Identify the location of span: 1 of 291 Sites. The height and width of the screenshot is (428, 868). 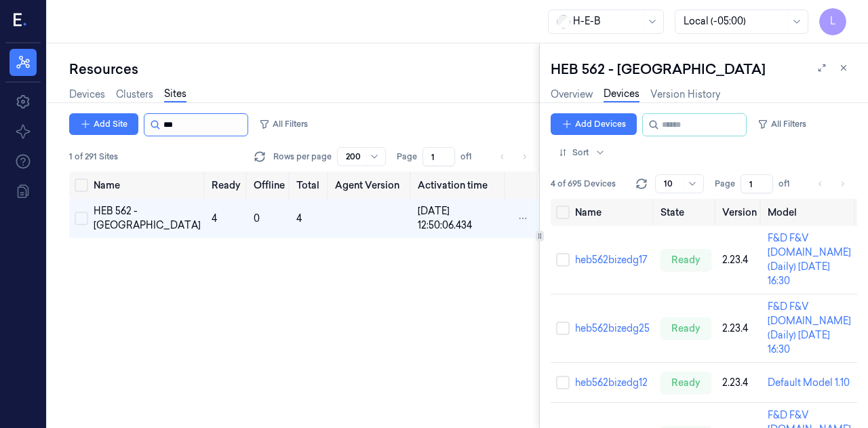
(94, 157).